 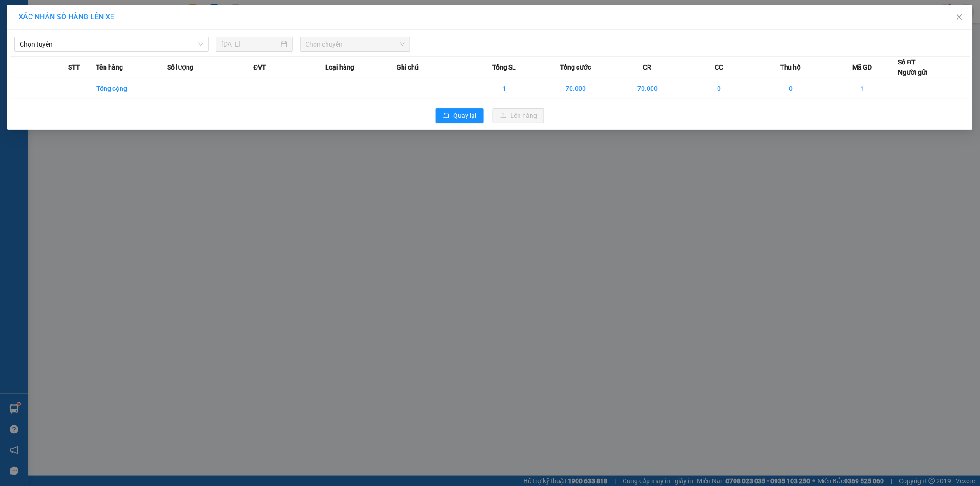 What do you see at coordinates (960, 17) in the screenshot?
I see `span: close` at bounding box center [960, 17].